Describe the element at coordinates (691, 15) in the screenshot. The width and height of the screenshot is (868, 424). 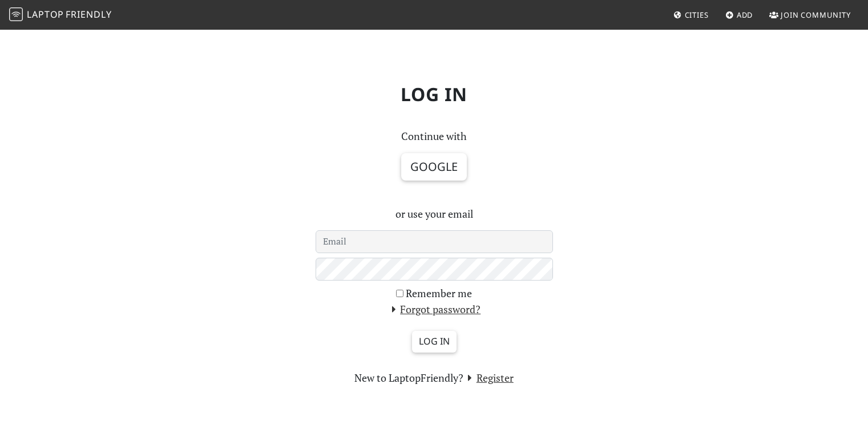
I see `a: Cities` at that location.